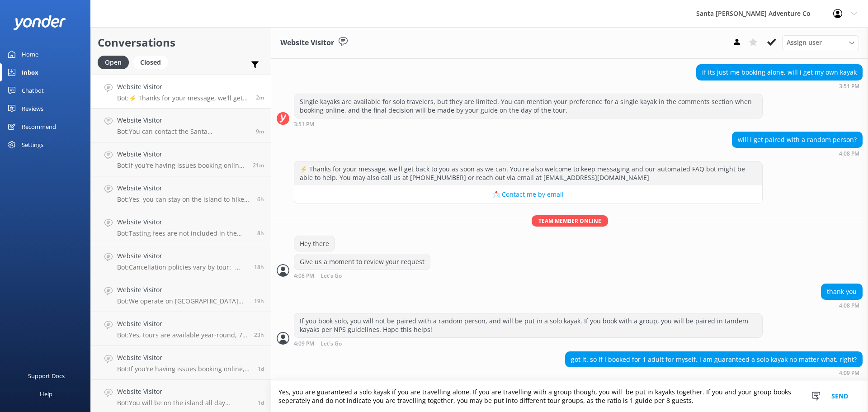  I want to click on div: Support Docs, so click(46, 376).